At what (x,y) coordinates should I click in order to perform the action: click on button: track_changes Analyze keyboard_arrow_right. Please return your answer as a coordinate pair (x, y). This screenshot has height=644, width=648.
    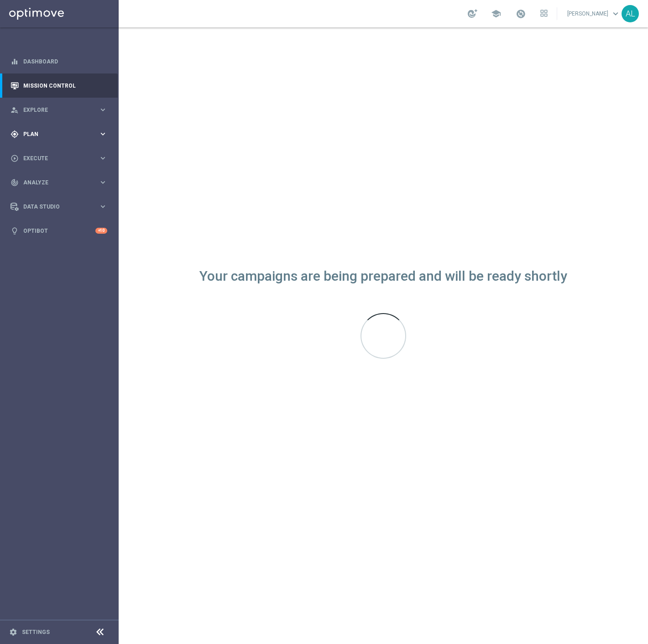
    Looking at the image, I should click on (59, 182).